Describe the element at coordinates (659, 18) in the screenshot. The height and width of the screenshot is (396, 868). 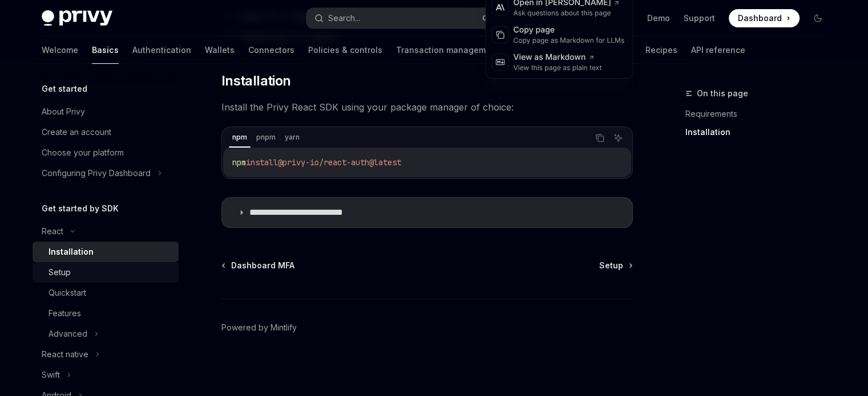
I see `a: Demo` at that location.